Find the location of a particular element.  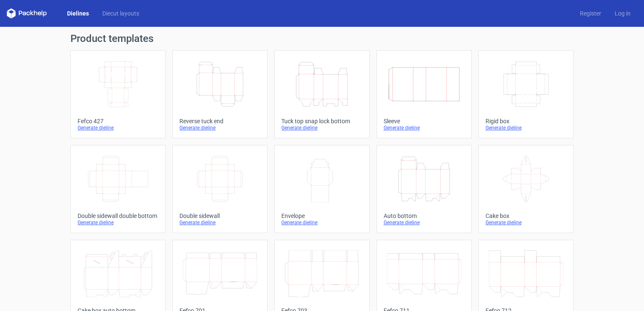

a: Fefco 427Generate dieline is located at coordinates (118, 94).